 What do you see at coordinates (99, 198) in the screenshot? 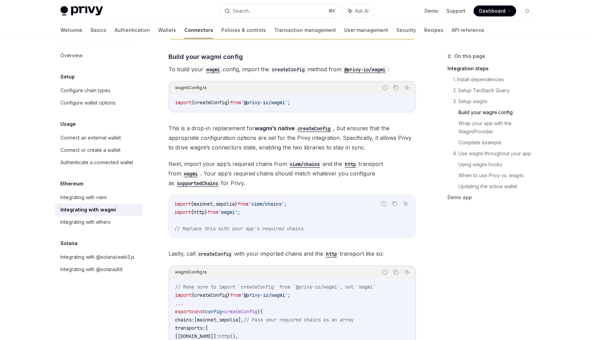
I see `a: Integrating with viem` at bounding box center [99, 198].